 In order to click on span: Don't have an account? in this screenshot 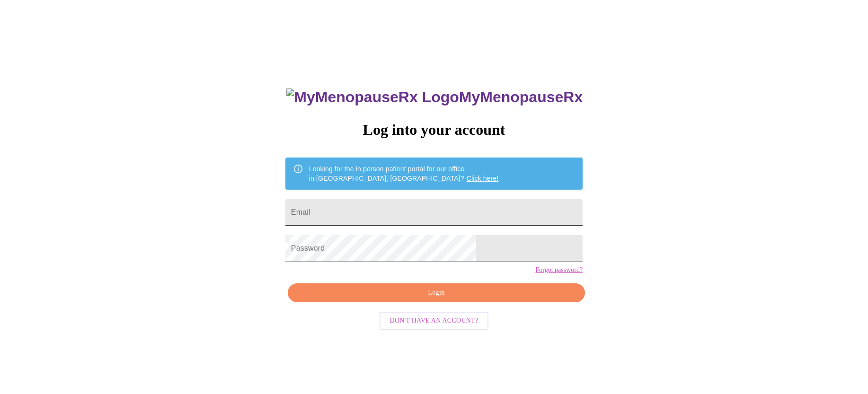, I will do `click(434, 320)`.